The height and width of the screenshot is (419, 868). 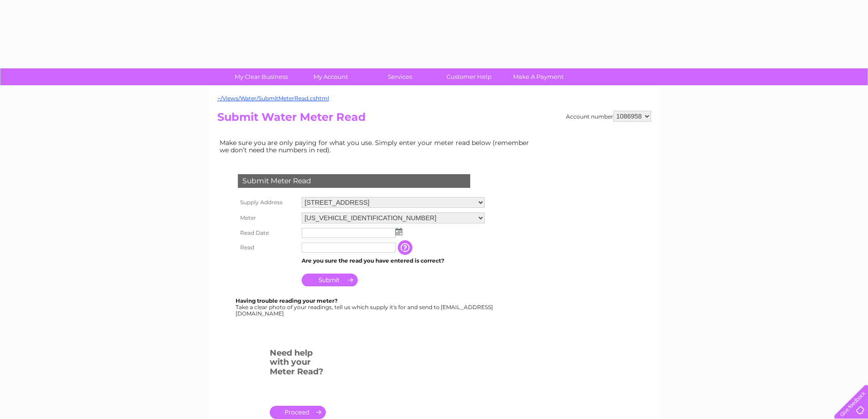 I want to click on b: Having trouble reading your meter?, so click(x=287, y=301).